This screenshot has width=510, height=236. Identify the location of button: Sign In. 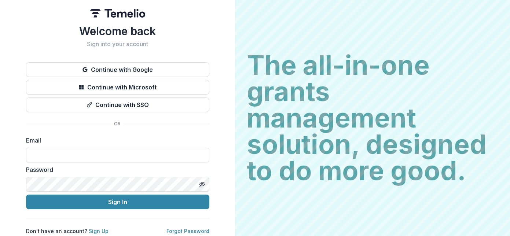
(118, 202).